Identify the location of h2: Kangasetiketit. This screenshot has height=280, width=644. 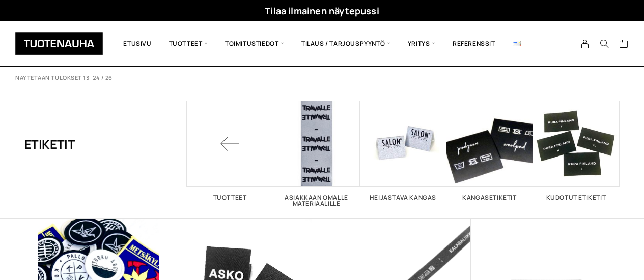
(490, 198).